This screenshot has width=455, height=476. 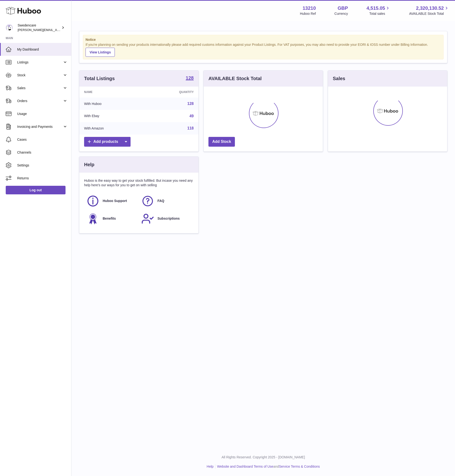 I want to click on span: Huboo Support, so click(x=115, y=200).